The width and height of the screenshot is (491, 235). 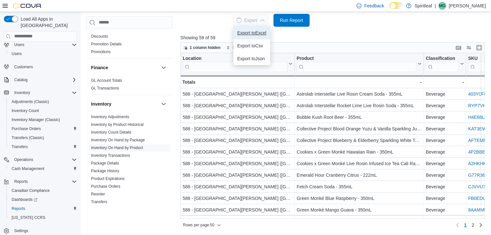 What do you see at coordinates (117, 148) in the screenshot?
I see `span: Inventory On Hand by Product` at bounding box center [117, 148].